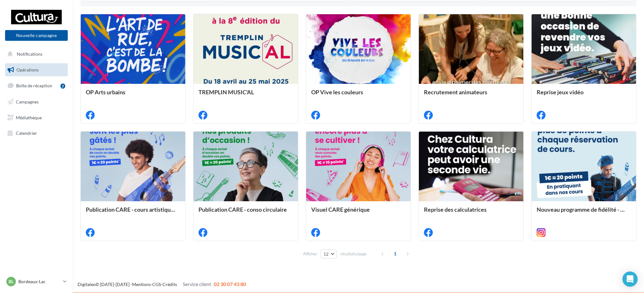 Image resolution: width=644 pixels, height=293 pixels. What do you see at coordinates (63, 86) in the screenshot?
I see `div: 2` at bounding box center [63, 86].